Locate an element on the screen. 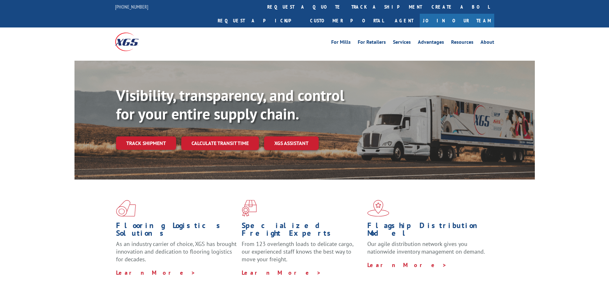  a: Request a pickup is located at coordinates (259, 20).